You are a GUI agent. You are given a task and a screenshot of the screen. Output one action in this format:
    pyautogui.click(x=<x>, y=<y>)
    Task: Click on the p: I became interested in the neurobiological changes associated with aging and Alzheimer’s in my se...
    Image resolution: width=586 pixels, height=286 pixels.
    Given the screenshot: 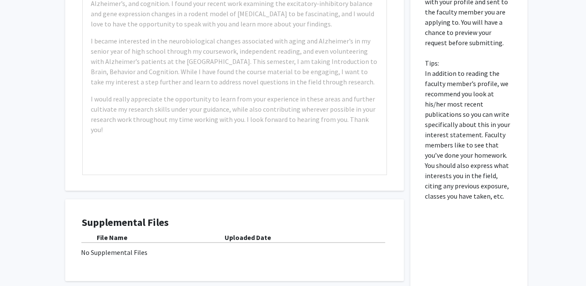 What is the action you would take?
    pyautogui.click(x=235, y=61)
    